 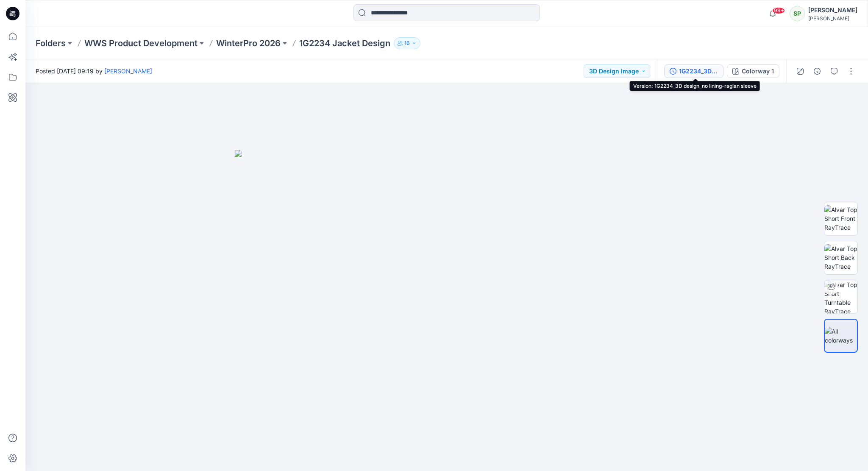 What do you see at coordinates (757, 71) in the screenshot?
I see `div: Colorway 1` at bounding box center [757, 71].